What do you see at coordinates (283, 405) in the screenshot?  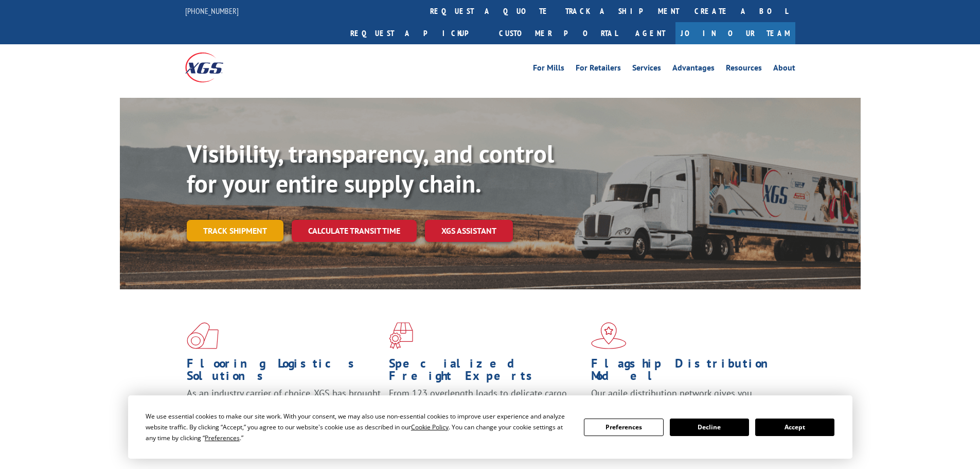 I see `span: As an industry carrier of choice, XGS has brought innovation and dedication to flooring logistics...` at bounding box center [283, 405].